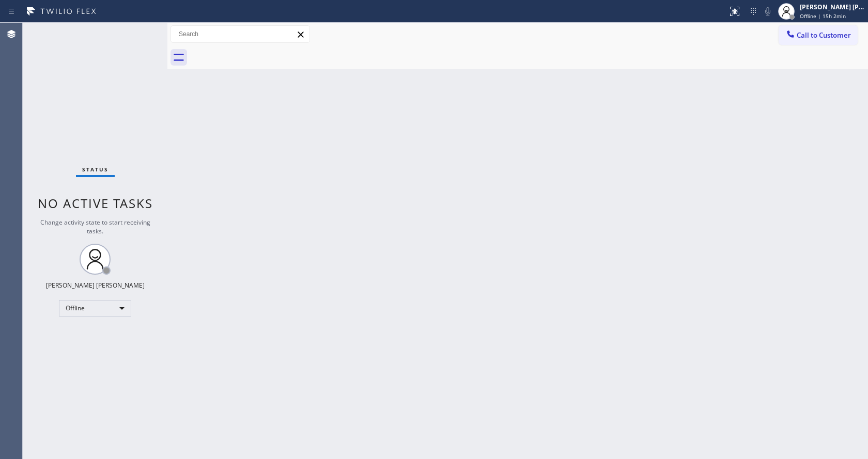 The image size is (868, 459). Describe the element at coordinates (240, 34) in the screenshot. I see `input: Search` at that location.